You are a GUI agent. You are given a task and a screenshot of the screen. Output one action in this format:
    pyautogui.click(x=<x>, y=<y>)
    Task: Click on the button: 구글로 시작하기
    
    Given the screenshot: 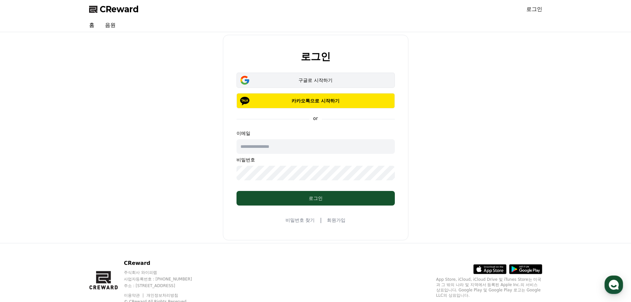 What is the action you would take?
    pyautogui.click(x=315, y=80)
    